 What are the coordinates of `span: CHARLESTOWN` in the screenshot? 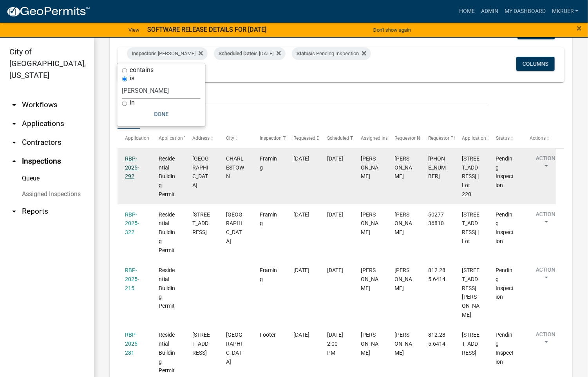 It's located at (235, 167).